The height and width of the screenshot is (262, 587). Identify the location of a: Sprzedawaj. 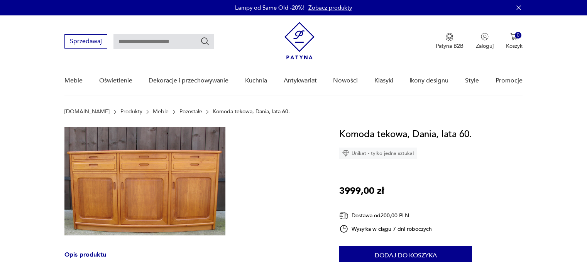
(86, 42).